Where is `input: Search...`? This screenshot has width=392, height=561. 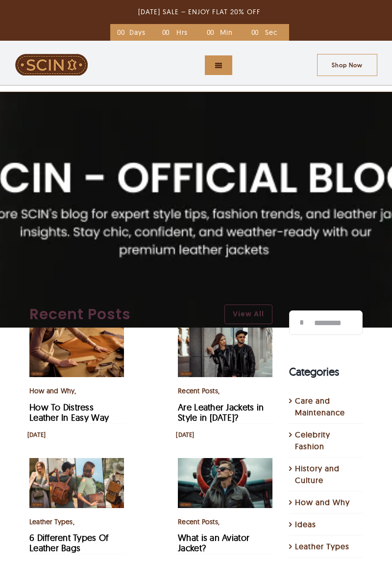
input: Search... is located at coordinates (326, 323).